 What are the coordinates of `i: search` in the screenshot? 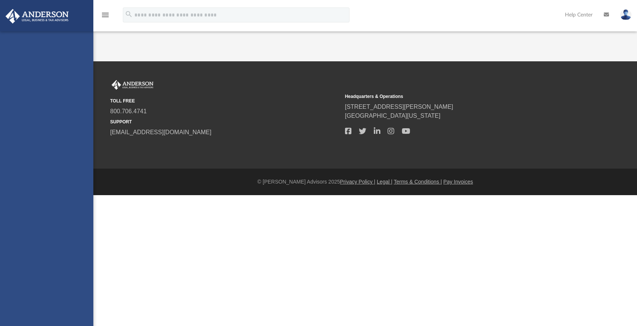 It's located at (129, 14).